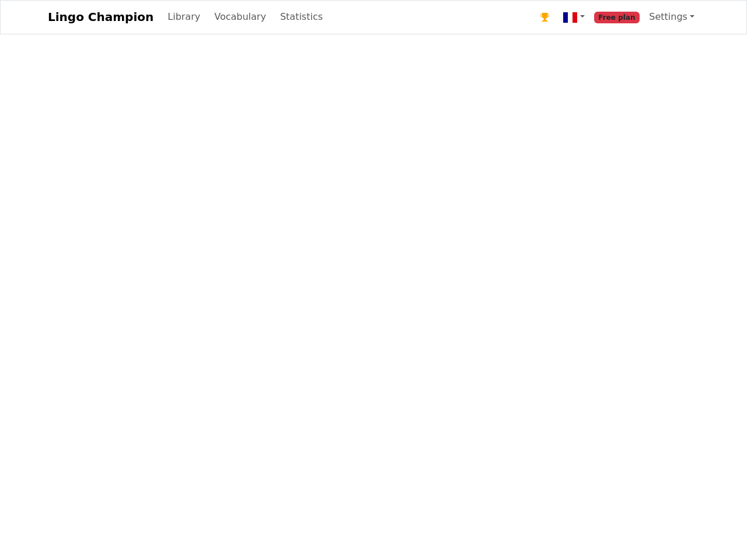 The height and width of the screenshot is (560, 747). Describe the element at coordinates (184, 17) in the screenshot. I see `a: Library` at that location.